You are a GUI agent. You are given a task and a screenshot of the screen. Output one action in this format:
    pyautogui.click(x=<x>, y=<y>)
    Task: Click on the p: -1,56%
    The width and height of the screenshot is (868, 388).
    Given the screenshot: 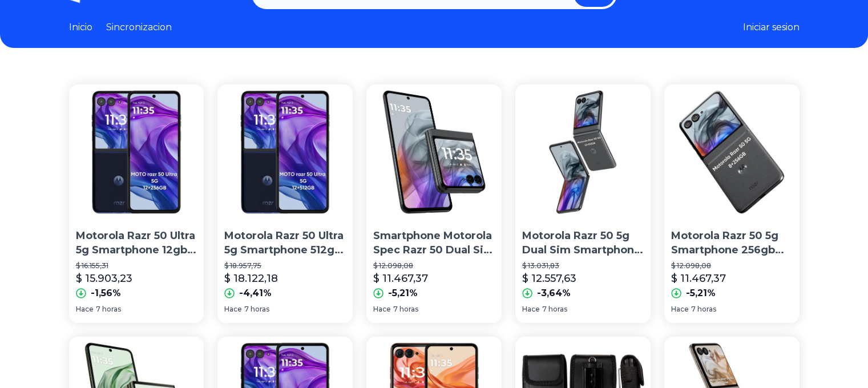 What is the action you would take?
    pyautogui.click(x=105, y=293)
    